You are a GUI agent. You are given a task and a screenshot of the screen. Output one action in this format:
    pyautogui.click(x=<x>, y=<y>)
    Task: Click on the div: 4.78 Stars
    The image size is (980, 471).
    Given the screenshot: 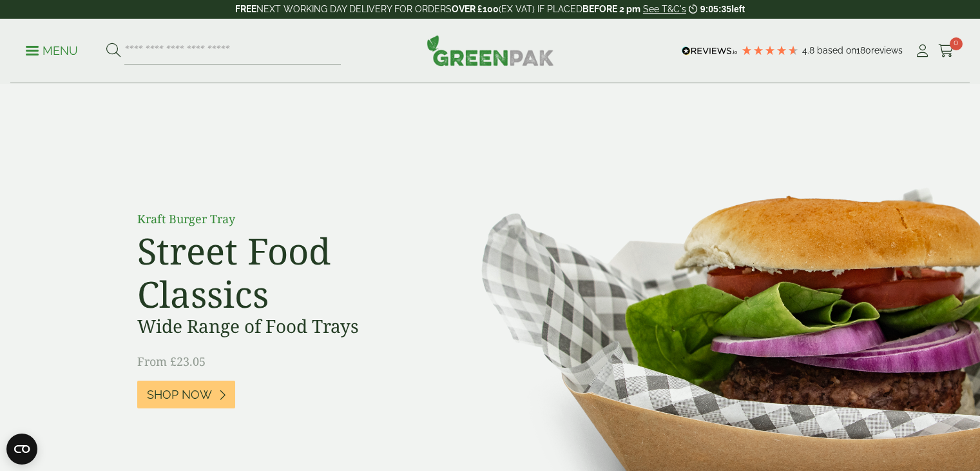 What is the action you would take?
    pyautogui.click(x=770, y=50)
    